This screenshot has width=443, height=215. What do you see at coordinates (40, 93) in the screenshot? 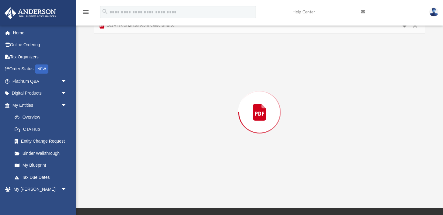
I see `a: Digital Productsarrow_drop_down` at bounding box center [40, 93].